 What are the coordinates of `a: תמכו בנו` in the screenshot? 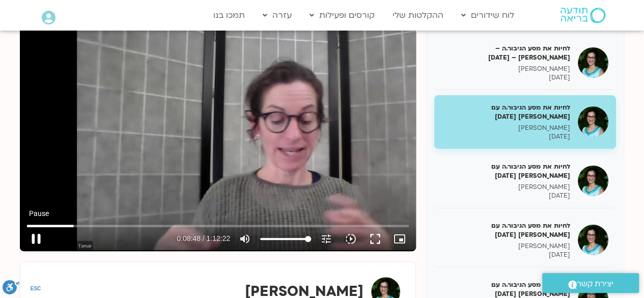 It's located at (229, 15).